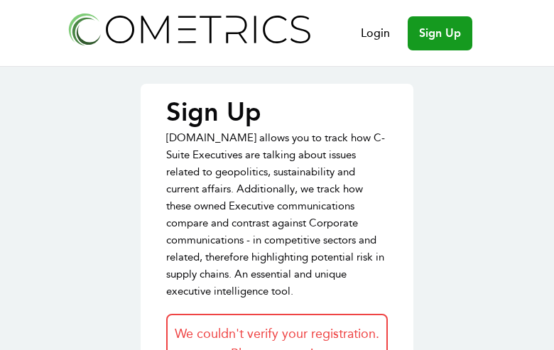 This screenshot has width=554, height=350. Describe the element at coordinates (277, 112) in the screenshot. I see `p: Sign Up` at that location.